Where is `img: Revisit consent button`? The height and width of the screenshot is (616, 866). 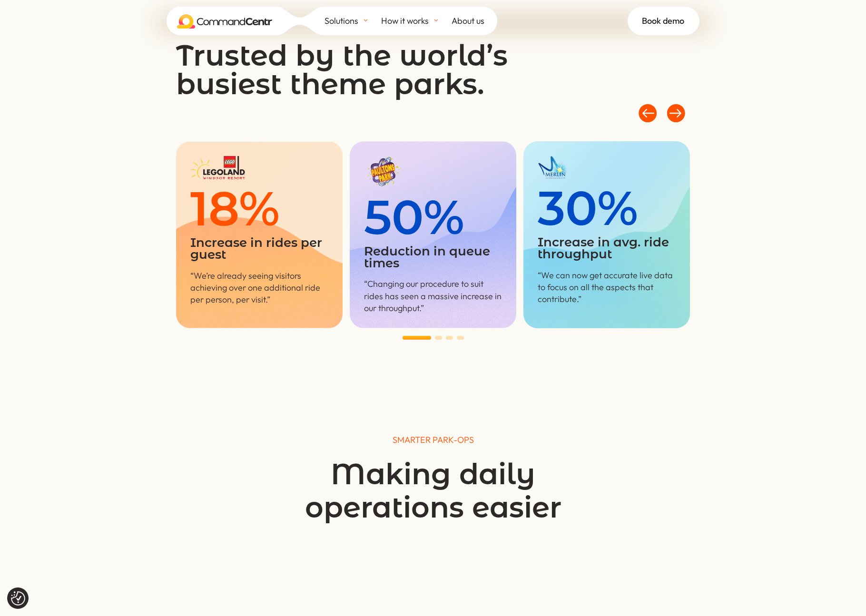
img: Revisit consent button is located at coordinates (18, 598).